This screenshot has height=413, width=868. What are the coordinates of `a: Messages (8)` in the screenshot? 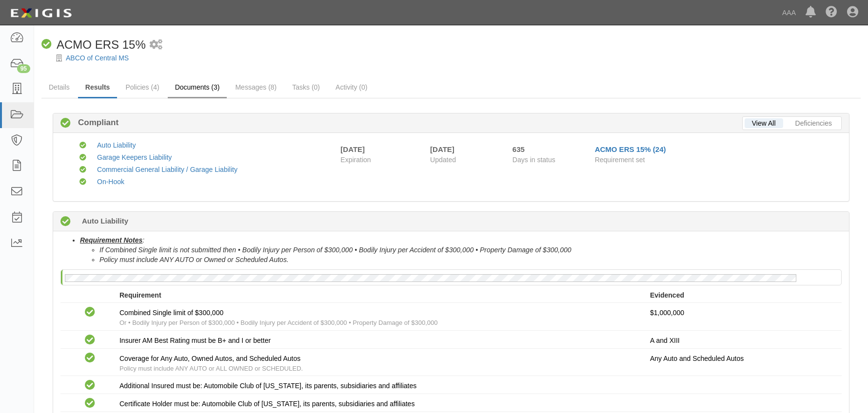 It's located at (256, 87).